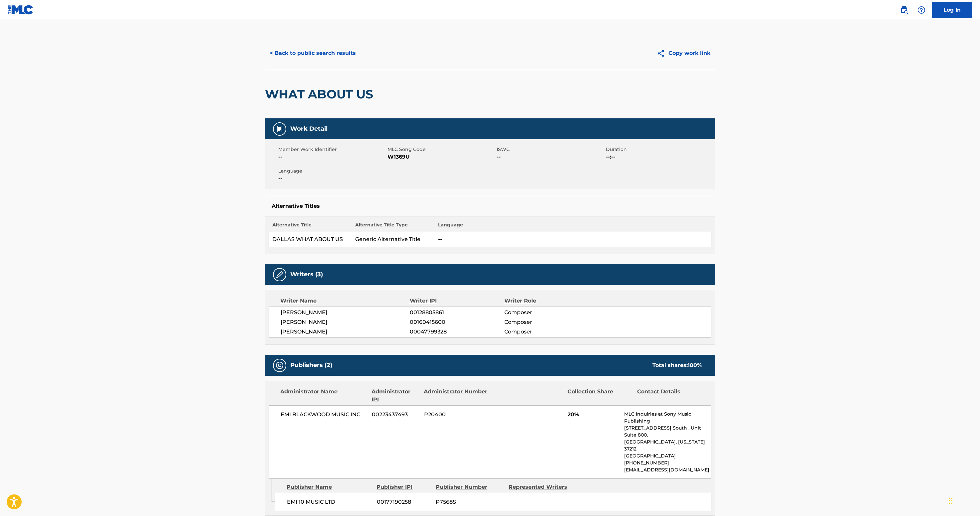 This screenshot has width=980, height=516. I want to click on span: P20400, so click(457, 415).